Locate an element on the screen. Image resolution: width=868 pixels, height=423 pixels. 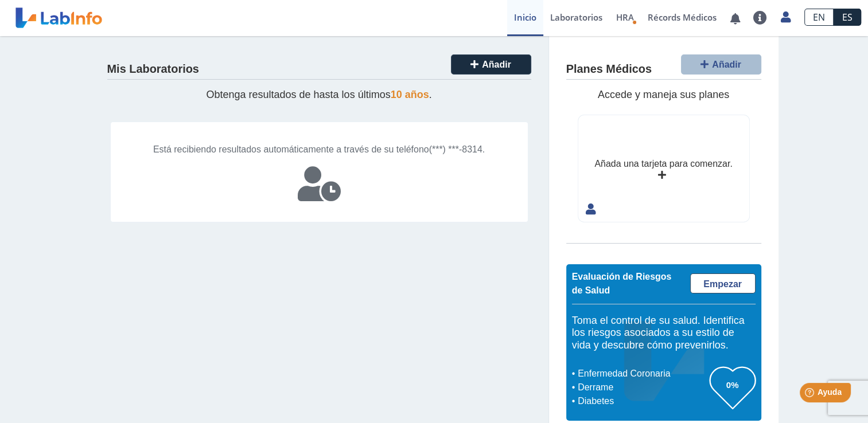
a: ES is located at coordinates (847, 17).